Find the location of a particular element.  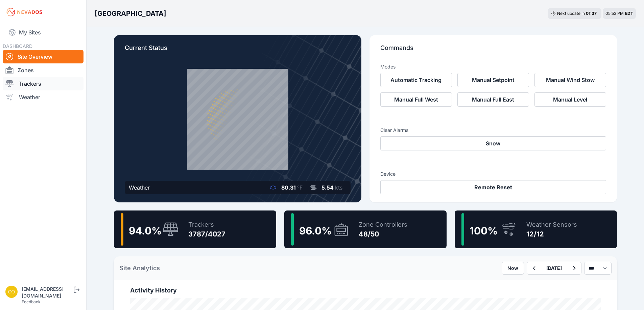

button: Remote Reset is located at coordinates (493, 187).